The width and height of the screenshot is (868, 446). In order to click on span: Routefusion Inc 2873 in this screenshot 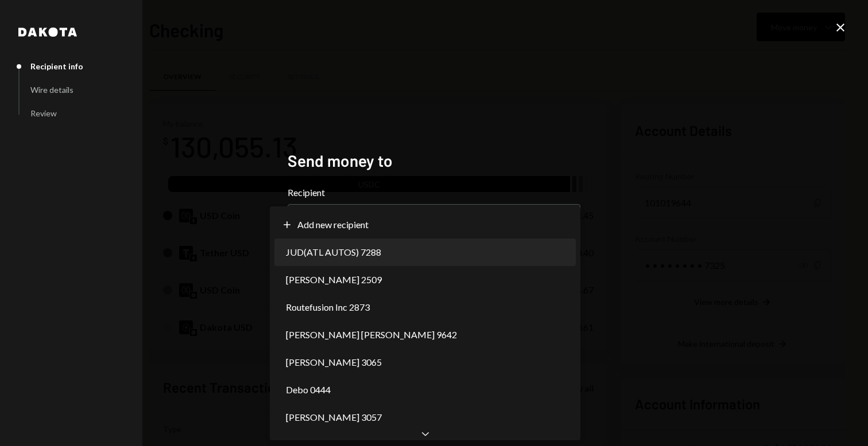, I will do `click(328, 307)`.